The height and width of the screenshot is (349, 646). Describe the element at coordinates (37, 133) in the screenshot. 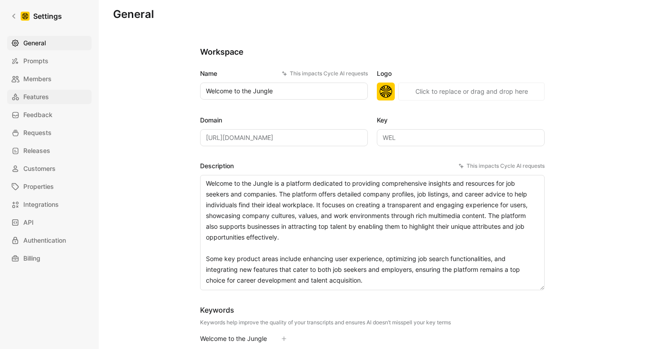

I see `span: Requests` at that location.